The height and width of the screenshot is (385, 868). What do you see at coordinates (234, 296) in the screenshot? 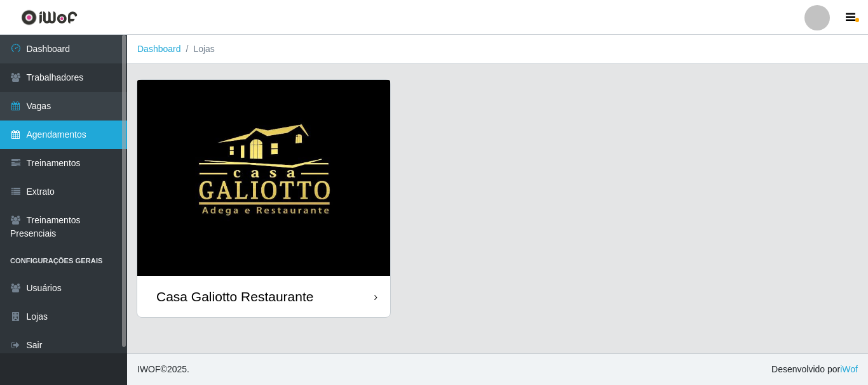
I see `div: Casa Galiotto Restaurante` at bounding box center [234, 296].